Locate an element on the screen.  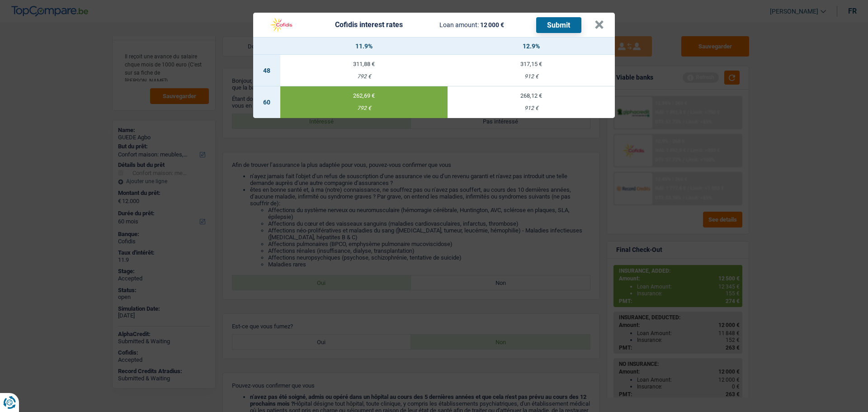
div: 262,69 € is located at coordinates (364, 95).